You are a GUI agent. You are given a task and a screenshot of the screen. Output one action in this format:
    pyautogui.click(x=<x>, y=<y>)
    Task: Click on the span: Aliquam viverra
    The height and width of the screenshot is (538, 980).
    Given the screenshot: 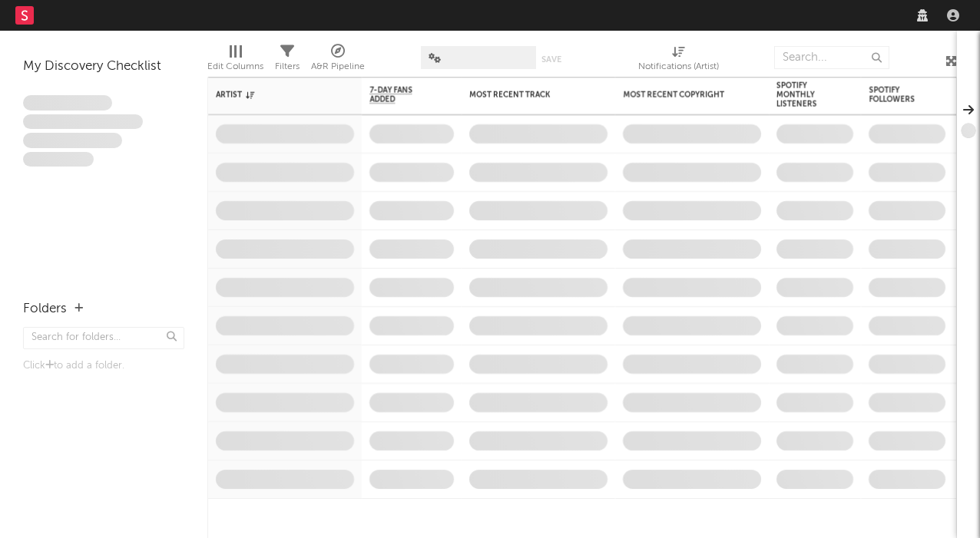 What is the action you would take?
    pyautogui.click(x=59, y=160)
    